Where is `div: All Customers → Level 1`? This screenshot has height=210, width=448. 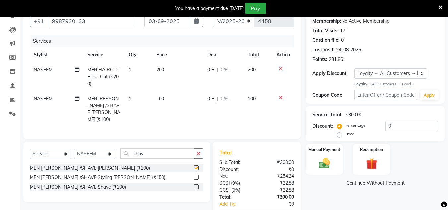 div: All Customers → Level 1 is located at coordinates (396, 84).